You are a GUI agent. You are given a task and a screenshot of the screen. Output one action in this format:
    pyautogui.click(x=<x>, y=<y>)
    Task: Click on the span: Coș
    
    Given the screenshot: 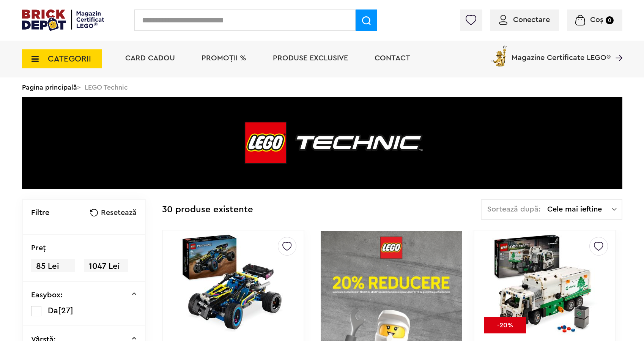 What is the action you would take?
    pyautogui.click(x=597, y=19)
    